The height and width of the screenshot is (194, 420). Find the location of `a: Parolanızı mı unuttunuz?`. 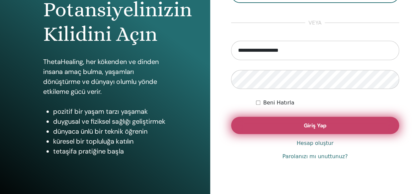

a: Parolanızı mı unuttunuz? is located at coordinates (315, 157).